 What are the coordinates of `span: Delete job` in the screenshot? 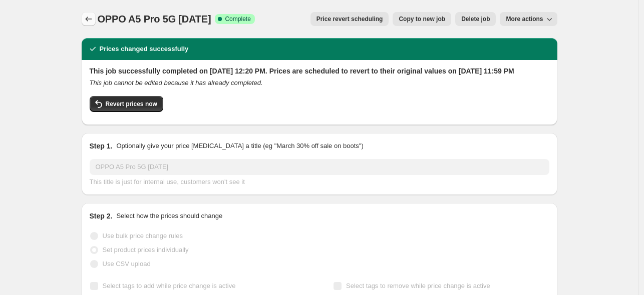 It's located at (475, 19).